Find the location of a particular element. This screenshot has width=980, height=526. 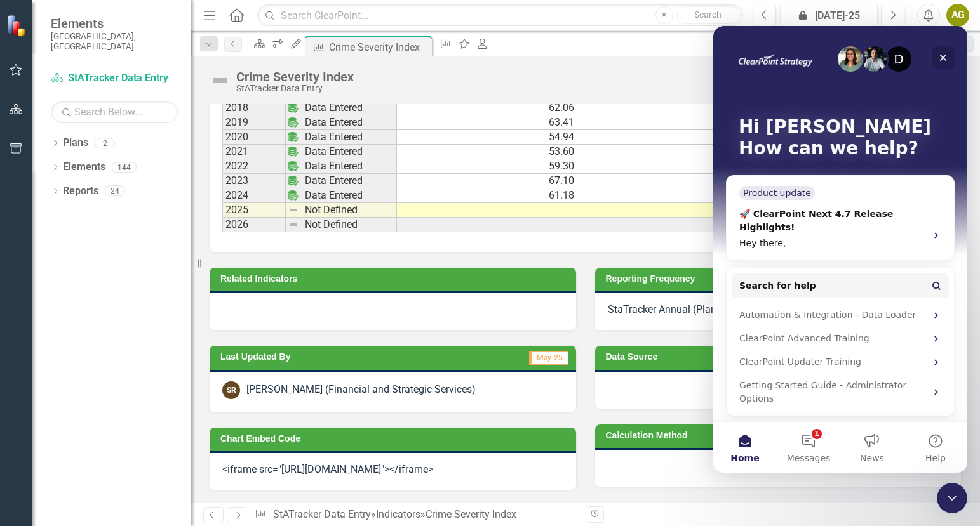

div: SR is located at coordinates (231, 390).